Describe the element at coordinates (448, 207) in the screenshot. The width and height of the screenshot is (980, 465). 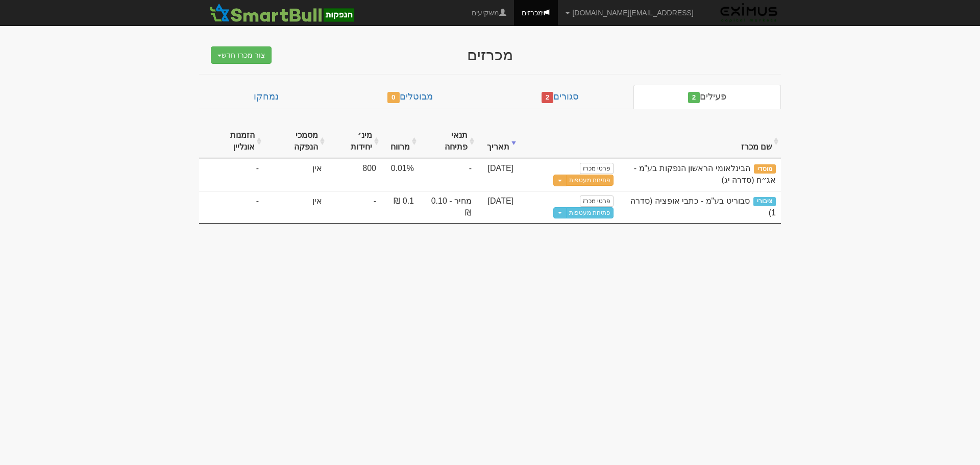
I see `td: מחיר - 0.10 ₪` at that location.